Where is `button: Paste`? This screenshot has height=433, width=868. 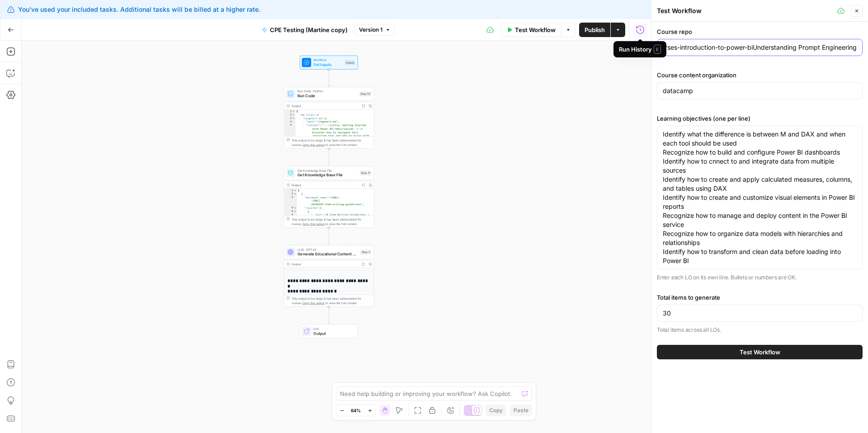
button: Paste is located at coordinates (521, 411).